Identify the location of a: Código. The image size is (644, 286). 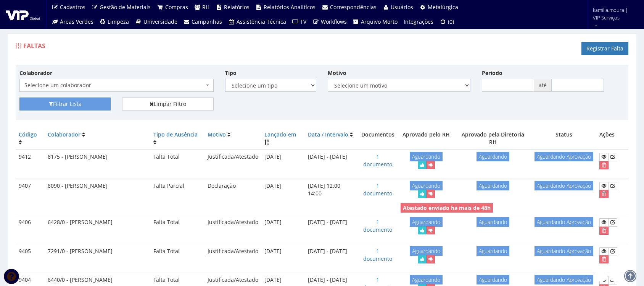
(28, 134).